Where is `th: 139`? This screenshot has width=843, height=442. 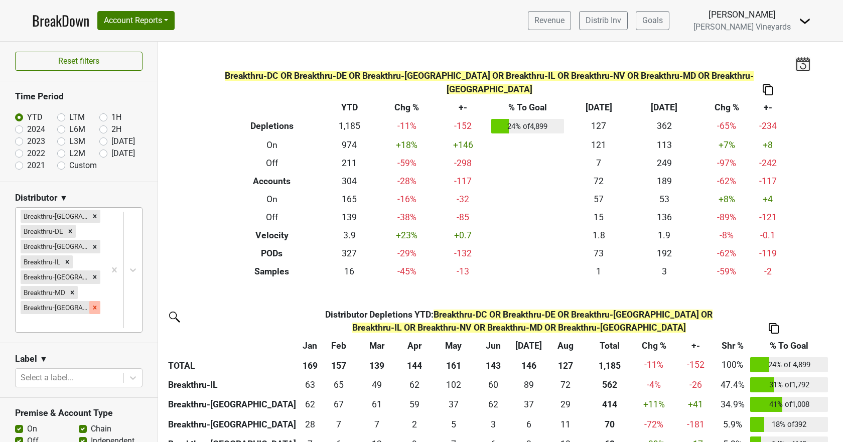 th: 139 is located at coordinates (377, 365).